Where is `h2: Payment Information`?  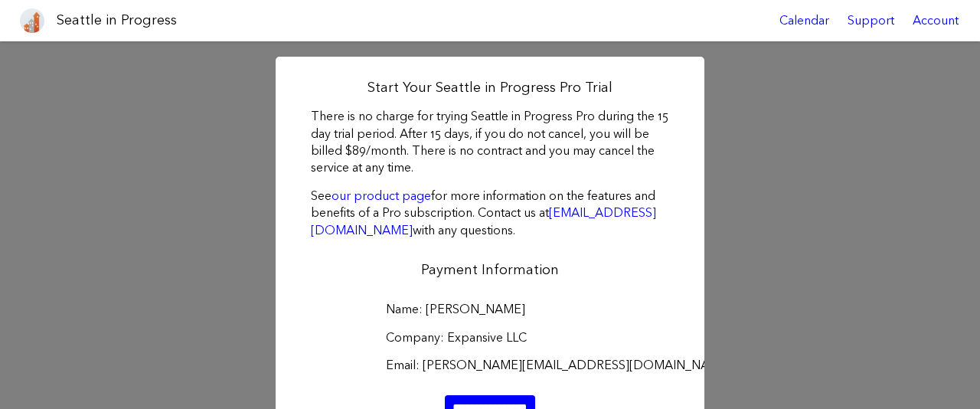 h2: Payment Information is located at coordinates (490, 269).